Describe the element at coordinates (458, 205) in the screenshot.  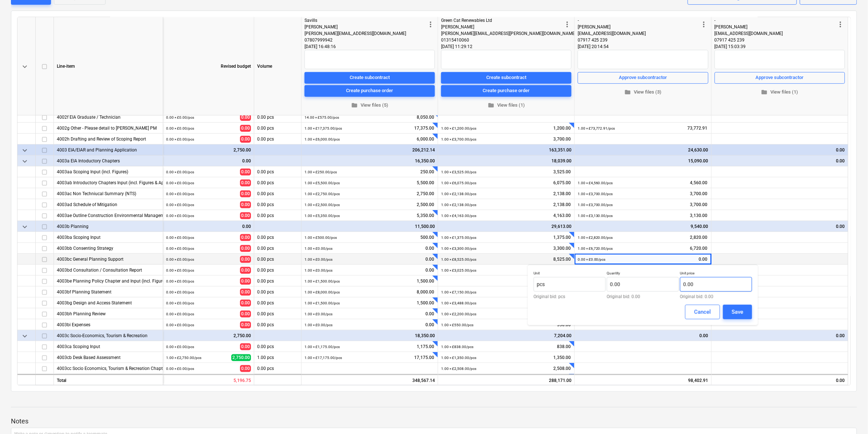
I see `small: 1.00 × £2,138.00 / pcs` at that location.